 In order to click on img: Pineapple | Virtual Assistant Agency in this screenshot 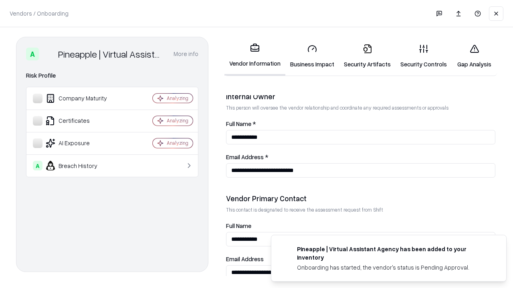, I will do `click(48, 54)`.